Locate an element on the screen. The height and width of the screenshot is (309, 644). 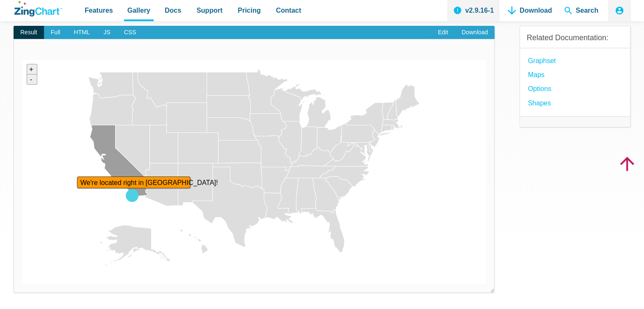
span: Pricing is located at coordinates (249, 10).